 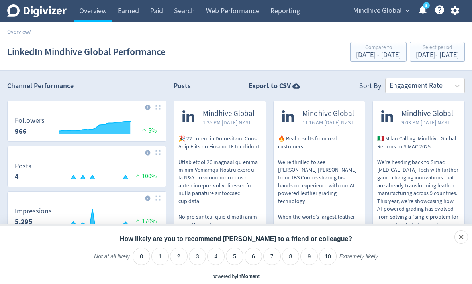 I want to click on div: powered by inmoment, so click(x=236, y=276).